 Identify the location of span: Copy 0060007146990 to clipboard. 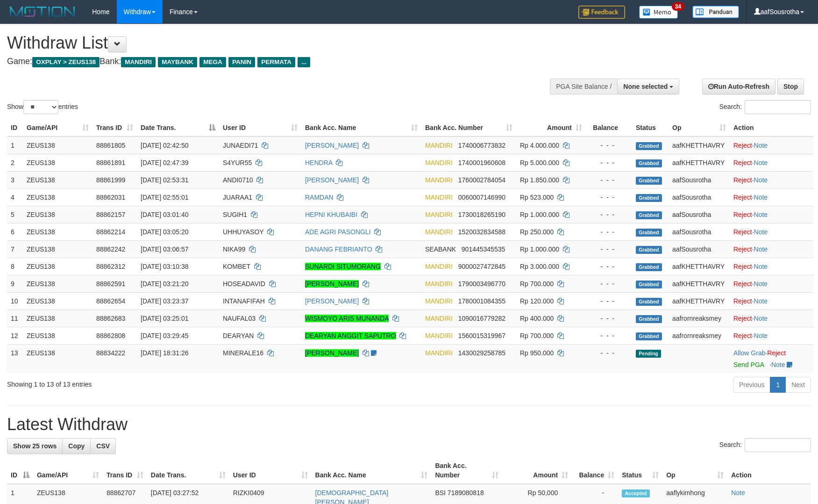
(481, 198).